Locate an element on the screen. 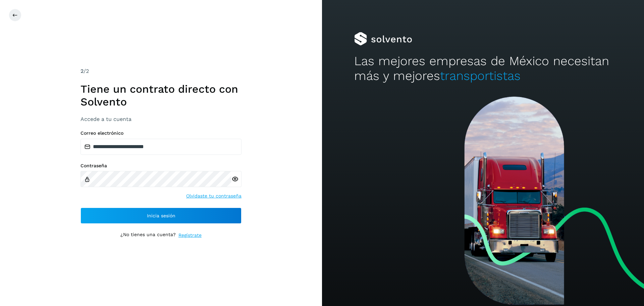 This screenshot has height=306, width=644. span: 2 is located at coordinates (82, 71).